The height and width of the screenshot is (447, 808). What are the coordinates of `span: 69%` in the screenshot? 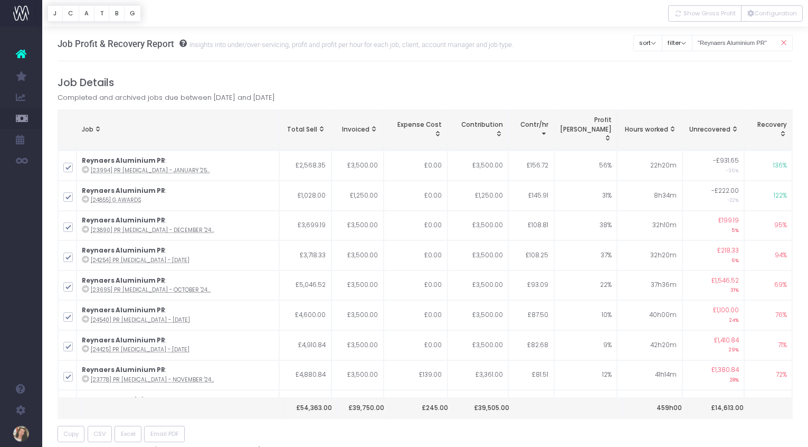 It's located at (781, 285).